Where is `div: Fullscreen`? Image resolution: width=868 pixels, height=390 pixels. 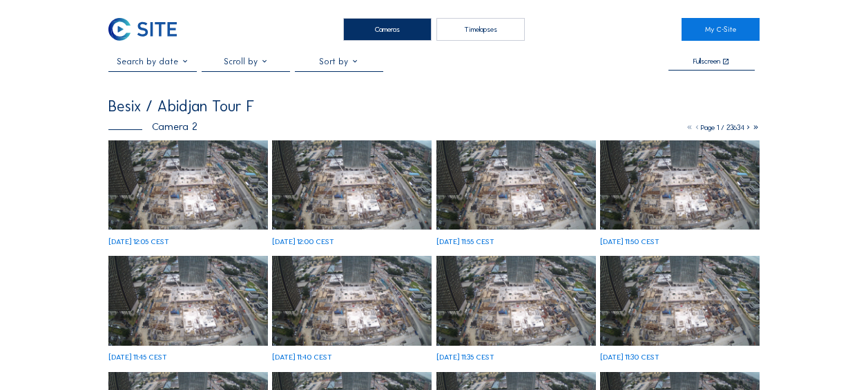 div: Fullscreen is located at coordinates (707, 62).